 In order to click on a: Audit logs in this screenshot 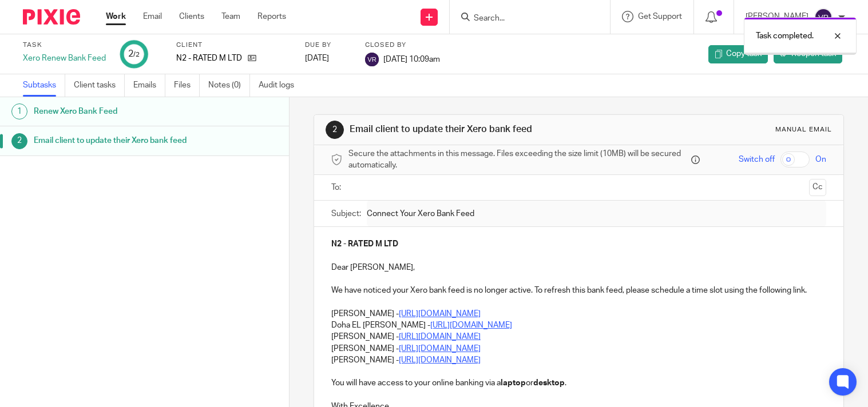, I will do `click(280, 85)`.